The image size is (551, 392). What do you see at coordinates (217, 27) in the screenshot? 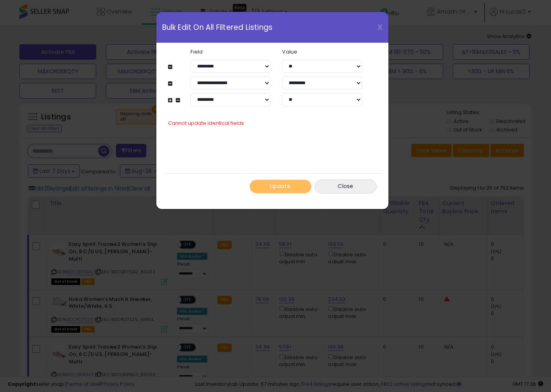
I see `span: Bulk Edit On All Filtered Listings` at bounding box center [217, 27].